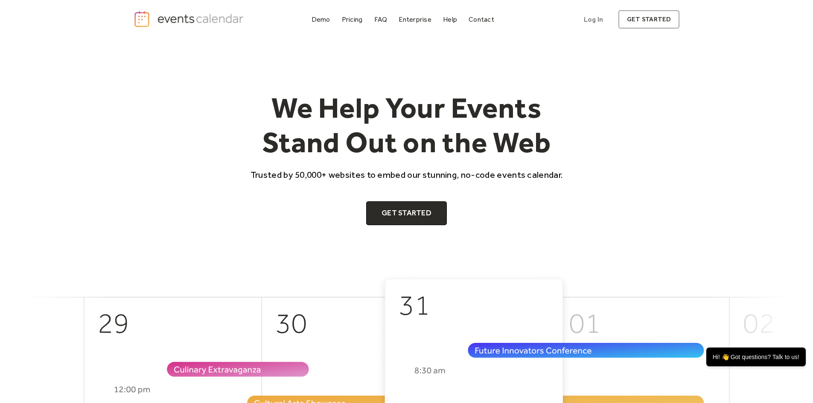  What do you see at coordinates (450, 19) in the screenshot?
I see `div: Help` at bounding box center [450, 19].